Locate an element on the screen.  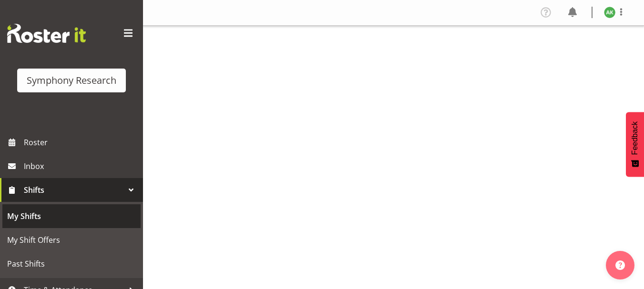
span: My Shifts is located at coordinates (72, 217).